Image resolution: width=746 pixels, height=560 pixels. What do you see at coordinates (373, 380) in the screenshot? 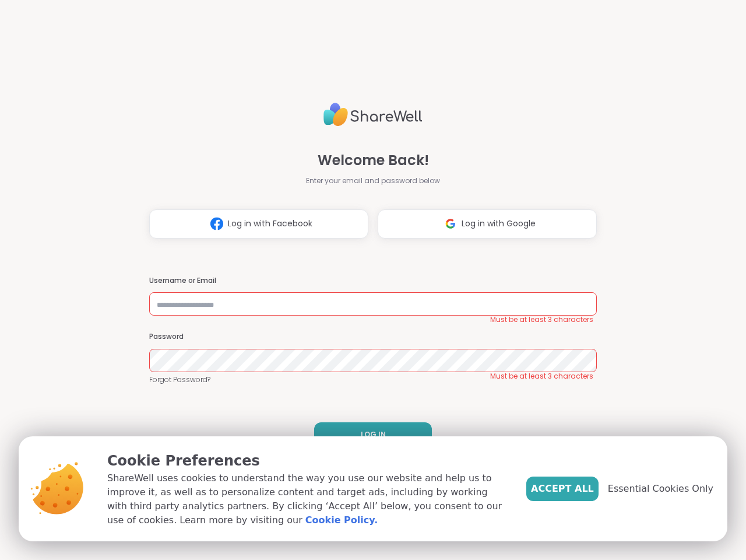
I see `a: Forgot Password?` at bounding box center [373, 380].